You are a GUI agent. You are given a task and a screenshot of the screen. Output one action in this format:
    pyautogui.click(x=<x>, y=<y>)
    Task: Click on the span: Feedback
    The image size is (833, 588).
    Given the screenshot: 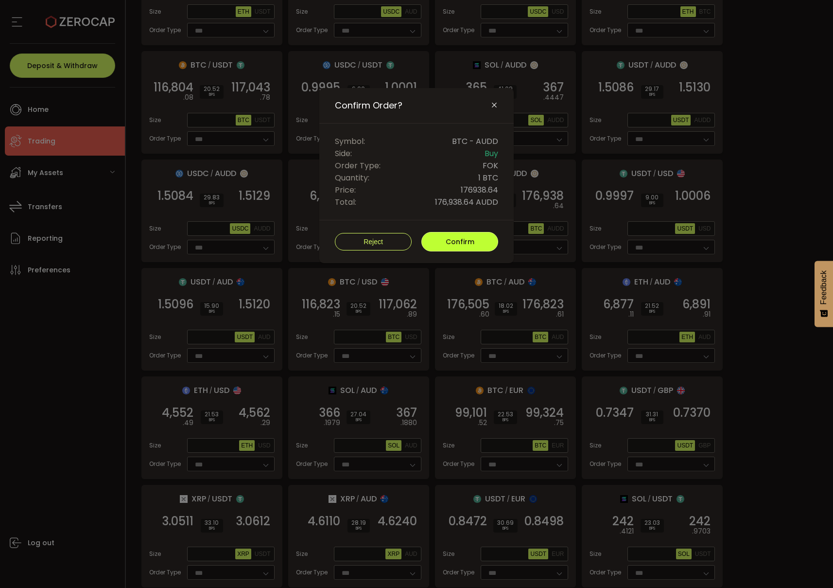 What is the action you would take?
    pyautogui.click(x=824, y=287)
    